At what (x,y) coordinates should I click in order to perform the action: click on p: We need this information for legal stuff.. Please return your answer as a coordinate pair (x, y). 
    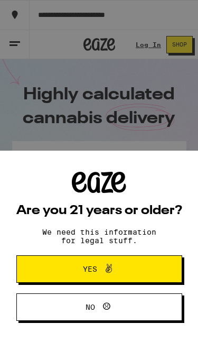
    Looking at the image, I should click on (99, 236).